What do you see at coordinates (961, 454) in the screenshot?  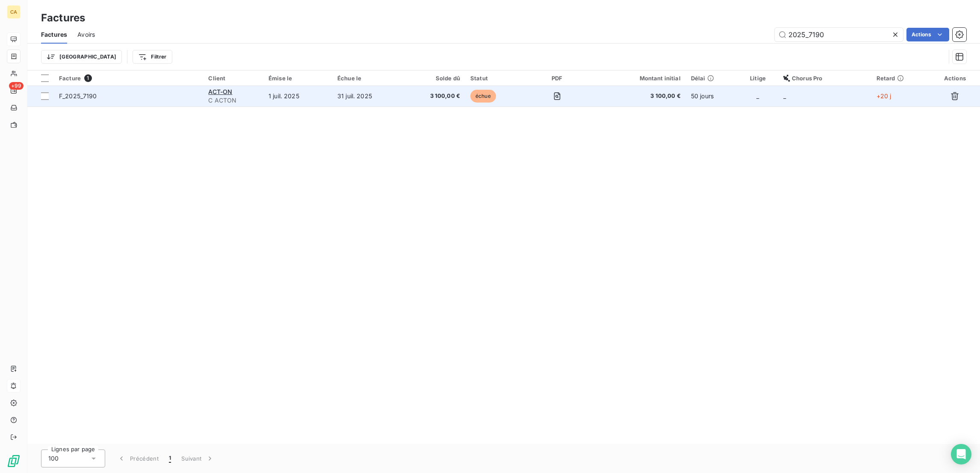 I see `div: Open Intercom Messenger` at bounding box center [961, 454].